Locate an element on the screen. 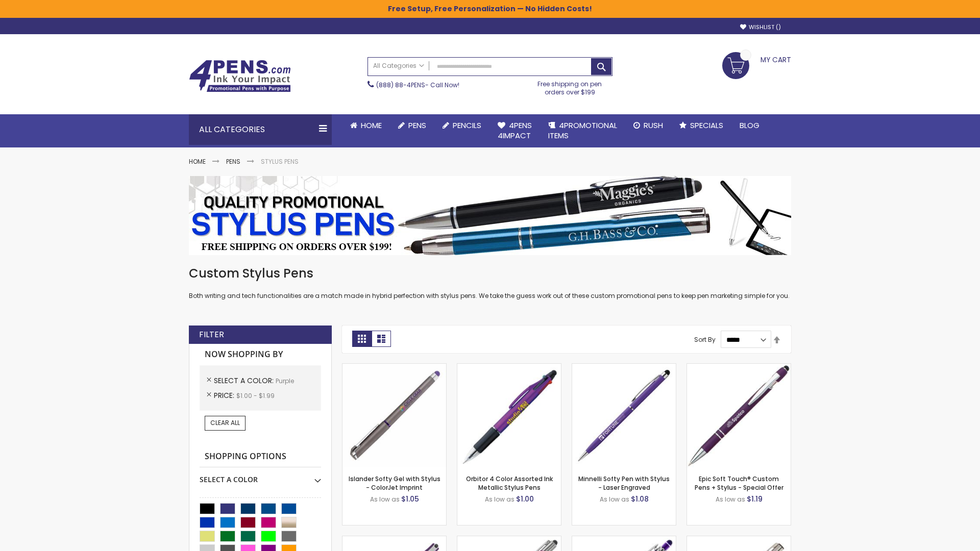 This screenshot has height=551, width=980. span: $1.00 is located at coordinates (524, 499).